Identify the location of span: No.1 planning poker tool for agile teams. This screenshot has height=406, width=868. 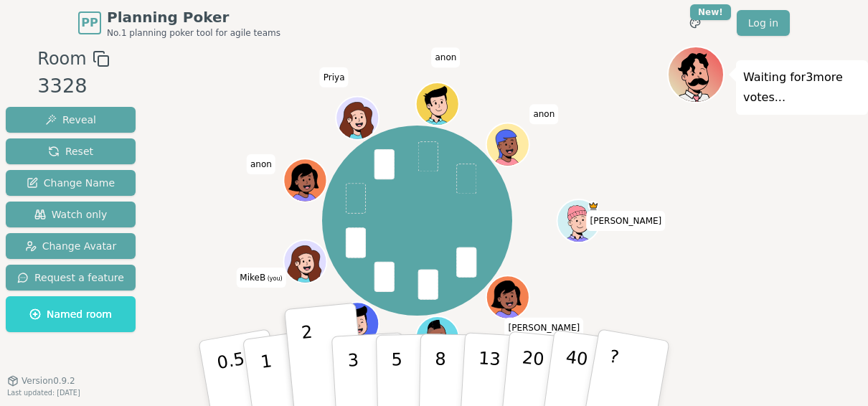
(194, 33).